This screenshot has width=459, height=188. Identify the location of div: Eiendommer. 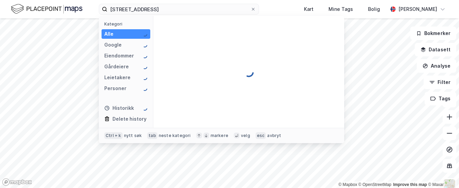
(119, 56).